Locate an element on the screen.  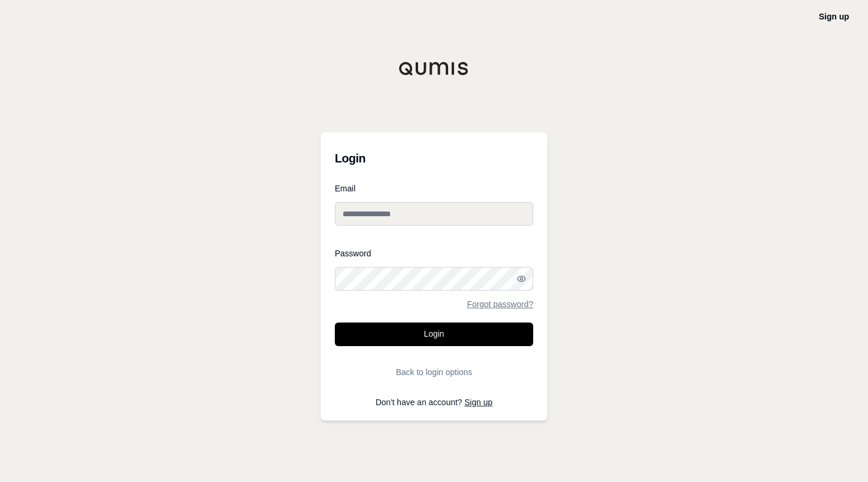
img: Qumis is located at coordinates (434, 69).